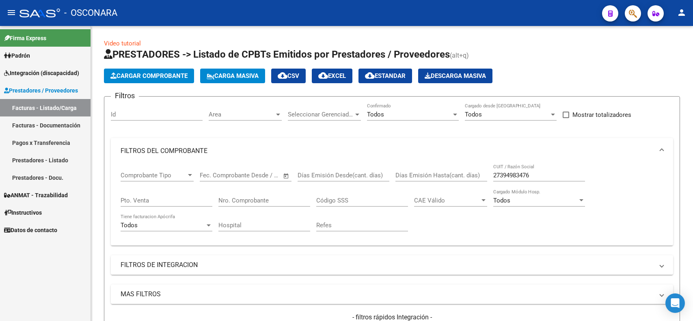 The image size is (693, 321). Describe the element at coordinates (392, 294) in the screenshot. I see `mat-expansion-panel-header: MAS FILTROS` at that location.